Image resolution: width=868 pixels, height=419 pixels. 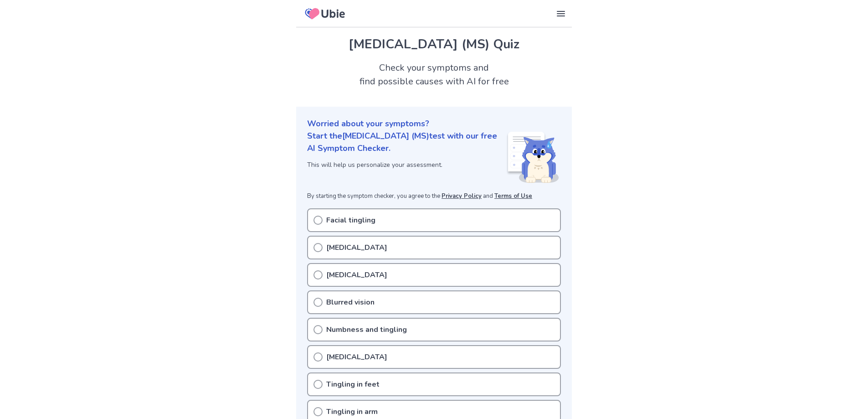 I want to click on p: Tingling in arm, so click(x=352, y=412).